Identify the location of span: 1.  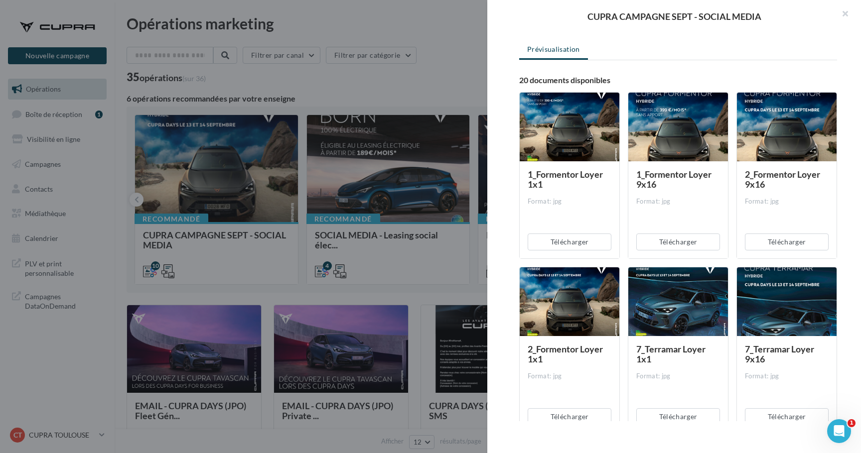
(851, 423).